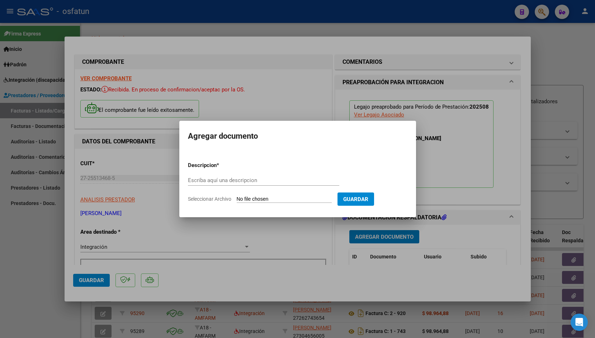 The height and width of the screenshot is (338, 595). Describe the element at coordinates (209, 199) in the screenshot. I see `span: Seleccionar Archivo` at that location.